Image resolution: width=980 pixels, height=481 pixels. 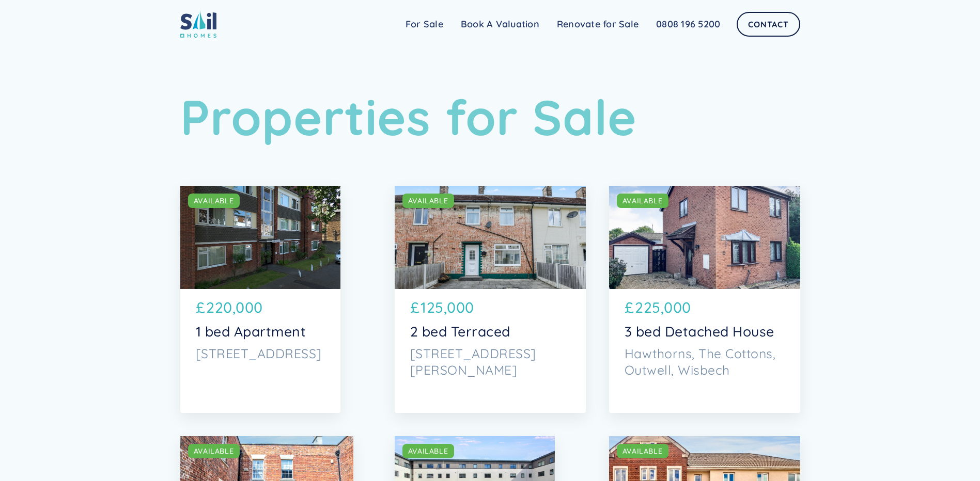 I want to click on p: 125,000, so click(x=447, y=308).